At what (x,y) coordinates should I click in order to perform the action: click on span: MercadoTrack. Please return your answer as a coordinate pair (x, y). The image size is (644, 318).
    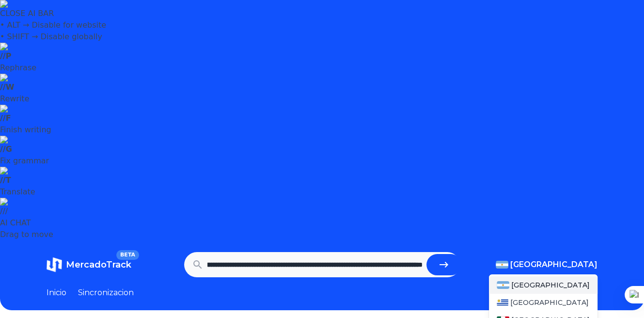
    Looking at the image, I should click on (99, 265).